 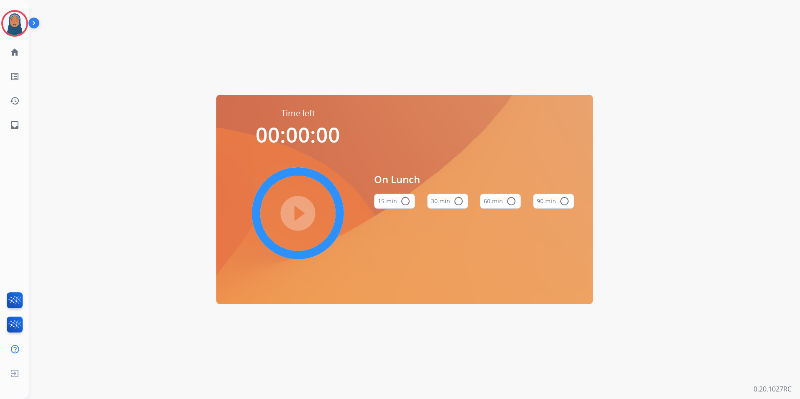 I want to click on mat-icon: inbox, so click(x=15, y=125).